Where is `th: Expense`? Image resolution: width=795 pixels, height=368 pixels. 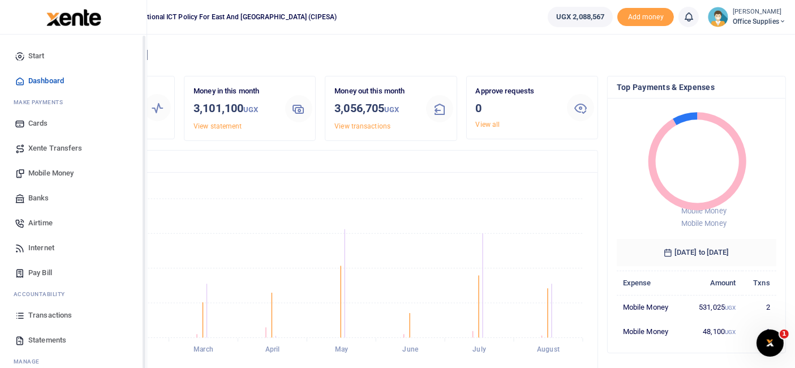 th: Expense is located at coordinates (651, 283).